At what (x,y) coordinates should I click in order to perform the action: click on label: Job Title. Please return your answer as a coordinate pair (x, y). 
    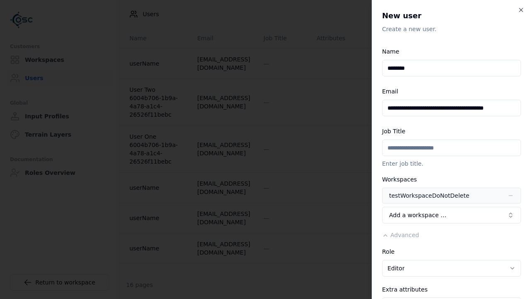
    Looking at the image, I should click on (394, 131).